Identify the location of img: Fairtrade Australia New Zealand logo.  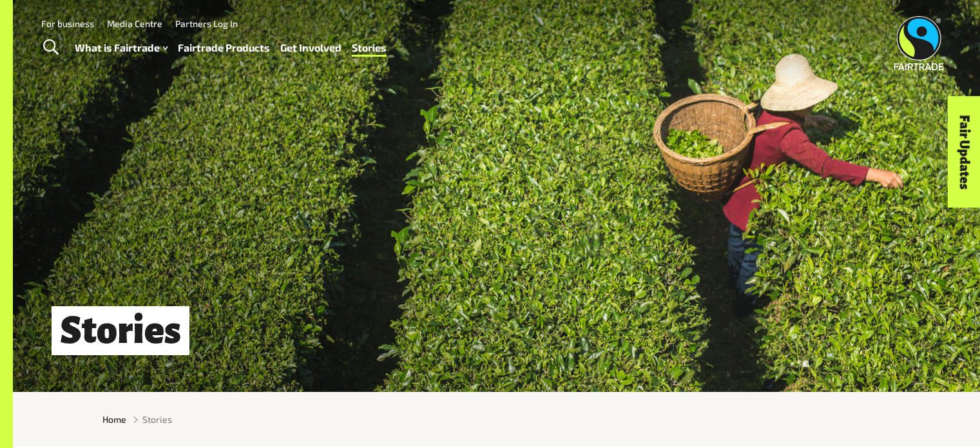
(919, 43).